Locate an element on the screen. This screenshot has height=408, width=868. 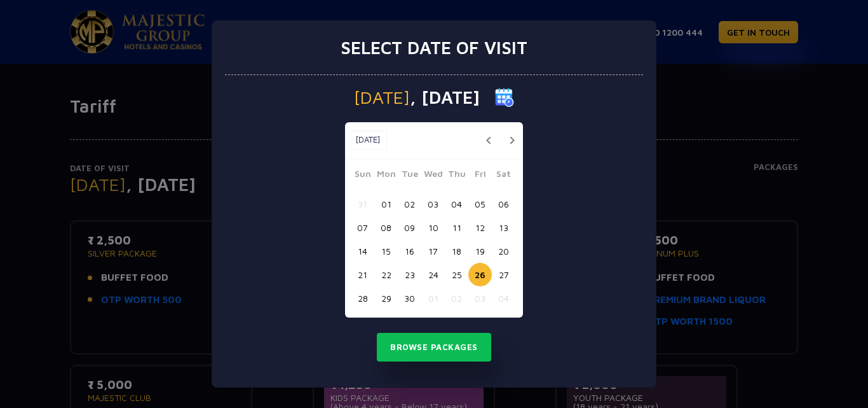
button: 22 is located at coordinates (386, 275).